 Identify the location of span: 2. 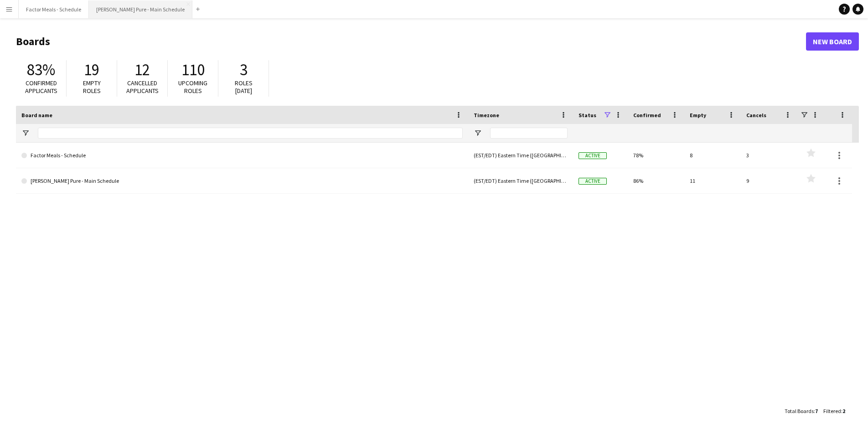
(843, 411).